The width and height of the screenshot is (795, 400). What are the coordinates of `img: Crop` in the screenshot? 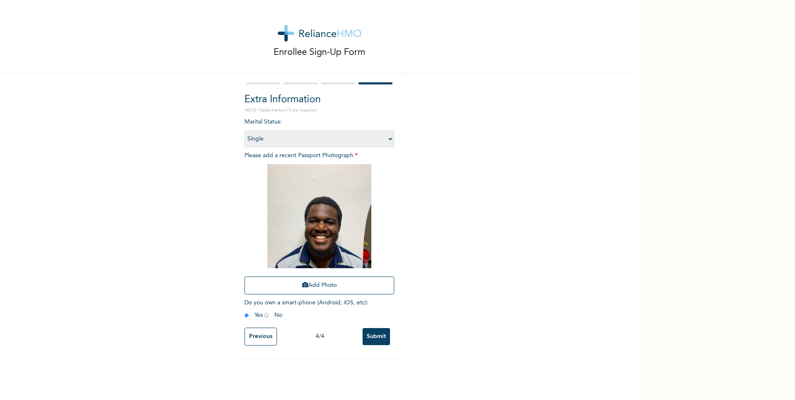 It's located at (319, 216).